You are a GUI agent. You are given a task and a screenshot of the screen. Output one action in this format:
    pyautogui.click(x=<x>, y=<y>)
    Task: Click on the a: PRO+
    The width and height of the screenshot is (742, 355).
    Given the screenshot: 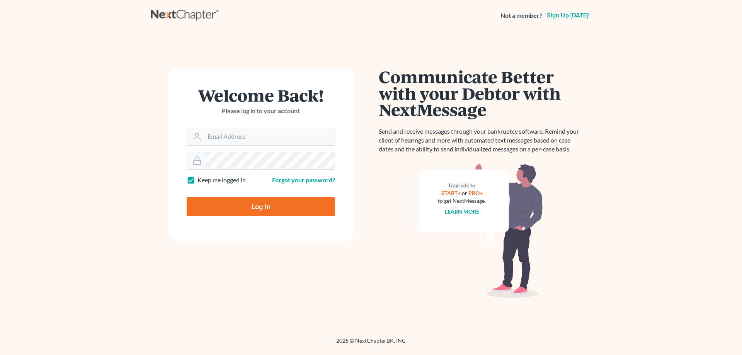 What is the action you would take?
    pyautogui.click(x=476, y=193)
    